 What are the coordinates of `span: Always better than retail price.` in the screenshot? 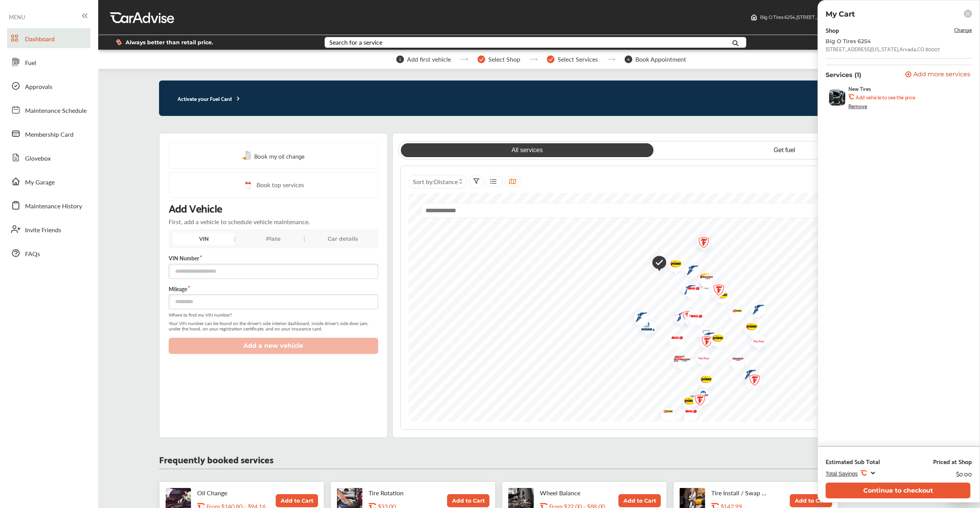 It's located at (170, 42).